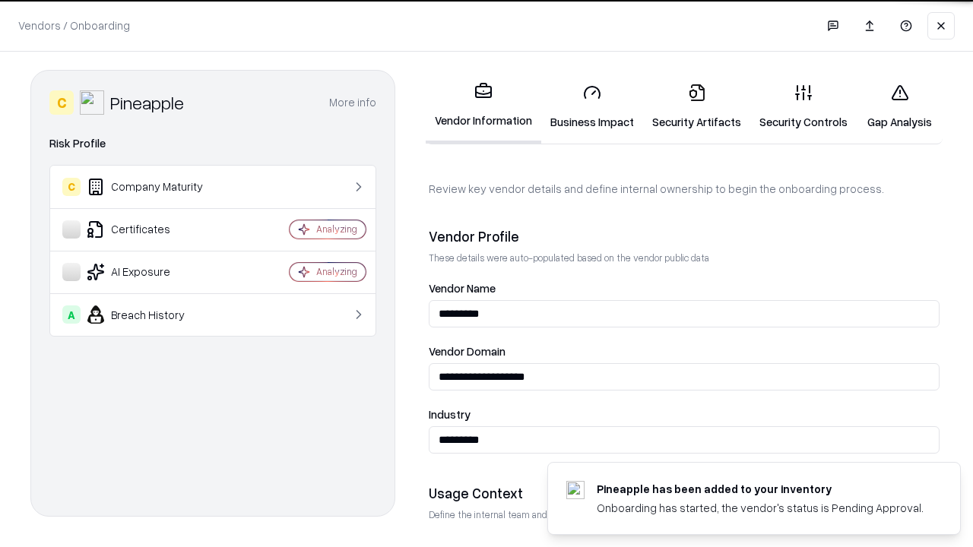  I want to click on label: Vendor Name, so click(684, 288).